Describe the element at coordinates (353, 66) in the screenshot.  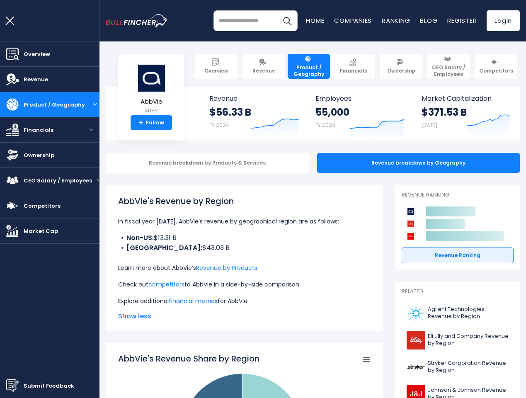
I see `a: Financials` at that location.